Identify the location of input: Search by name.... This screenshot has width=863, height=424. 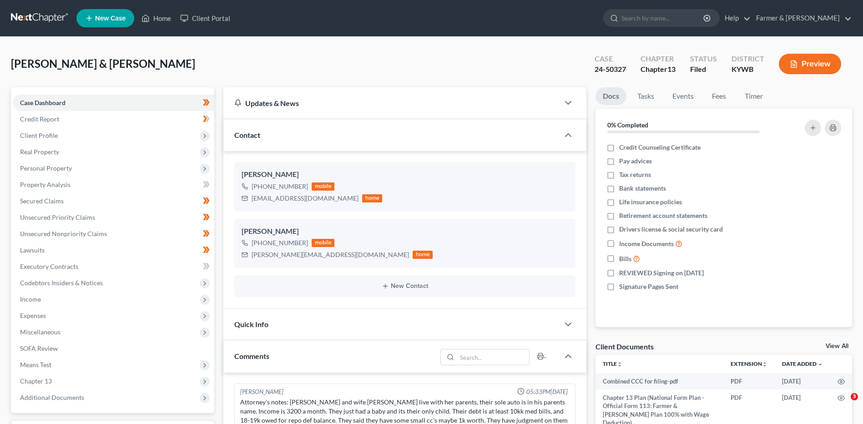
(663, 18).